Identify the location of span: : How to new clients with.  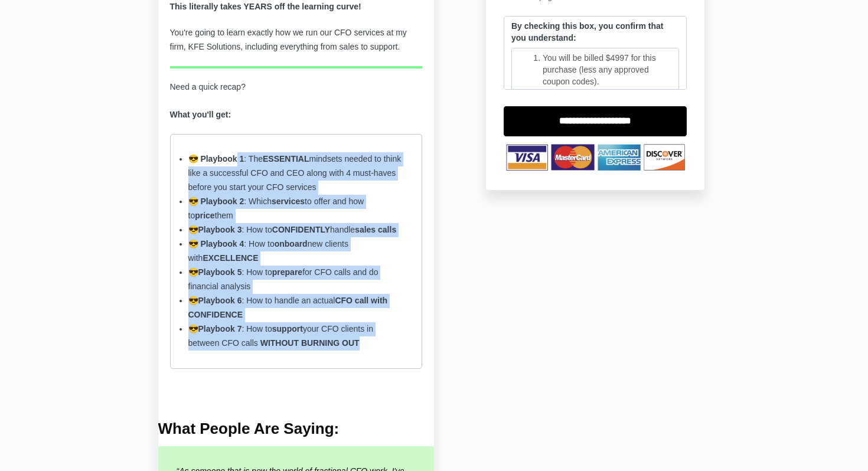
(268, 251).